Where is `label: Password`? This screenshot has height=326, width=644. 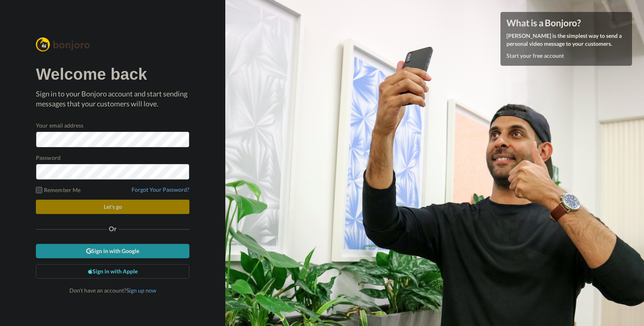 label: Password is located at coordinates (48, 157).